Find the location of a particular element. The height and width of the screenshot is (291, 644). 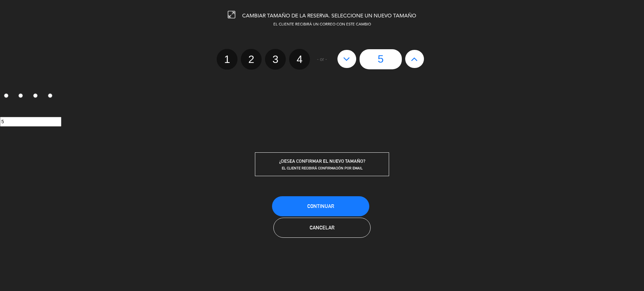

span: Continuar is located at coordinates (321, 206).